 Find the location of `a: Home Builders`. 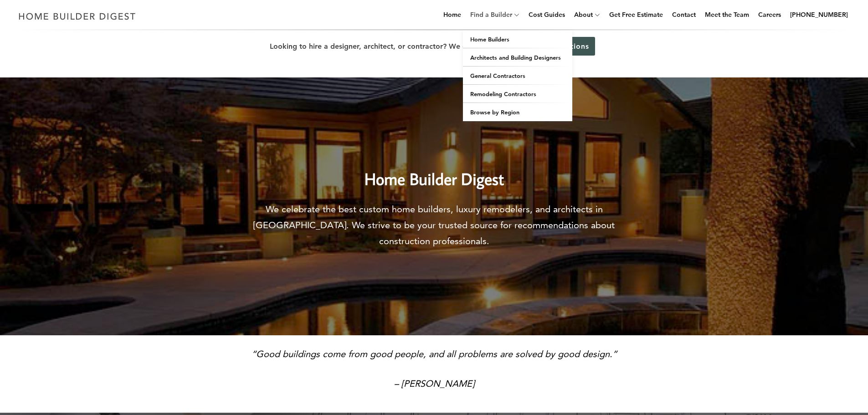

a: Home Builders is located at coordinates (517, 39).